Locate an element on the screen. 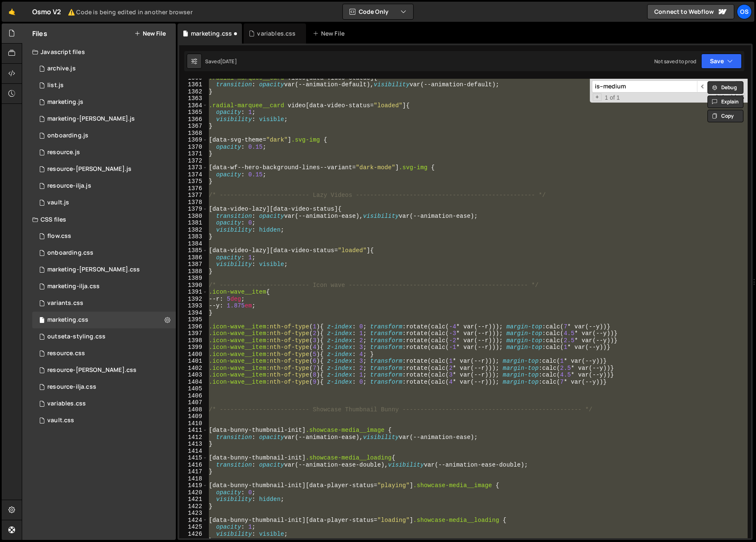  div: 1412 is located at coordinates (193, 437).